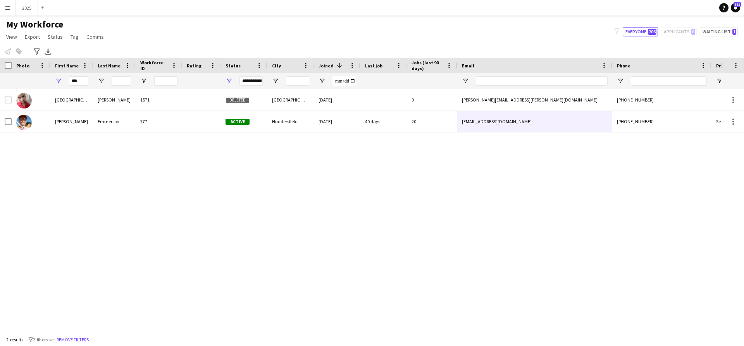 Image resolution: width=744 pixels, height=346 pixels. Describe the element at coordinates (432, 100) in the screenshot. I see `div: 0` at that location.